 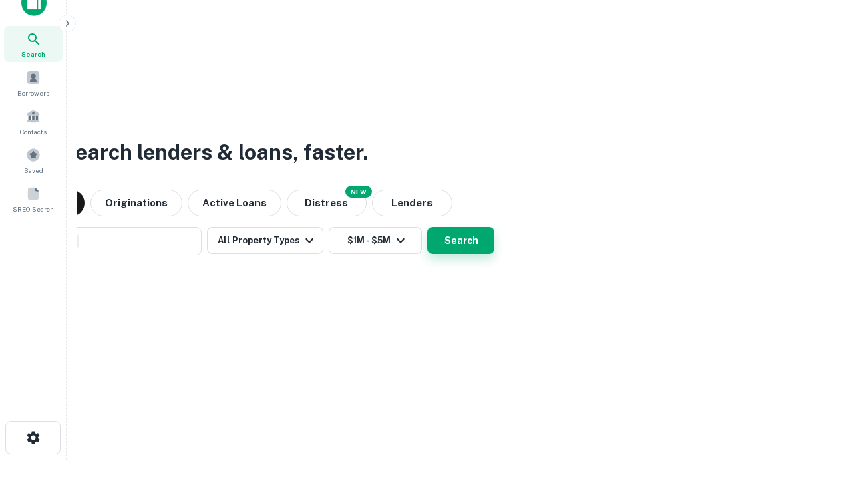 What do you see at coordinates (33, 122) in the screenshot?
I see `div: Contacts` at bounding box center [33, 122].